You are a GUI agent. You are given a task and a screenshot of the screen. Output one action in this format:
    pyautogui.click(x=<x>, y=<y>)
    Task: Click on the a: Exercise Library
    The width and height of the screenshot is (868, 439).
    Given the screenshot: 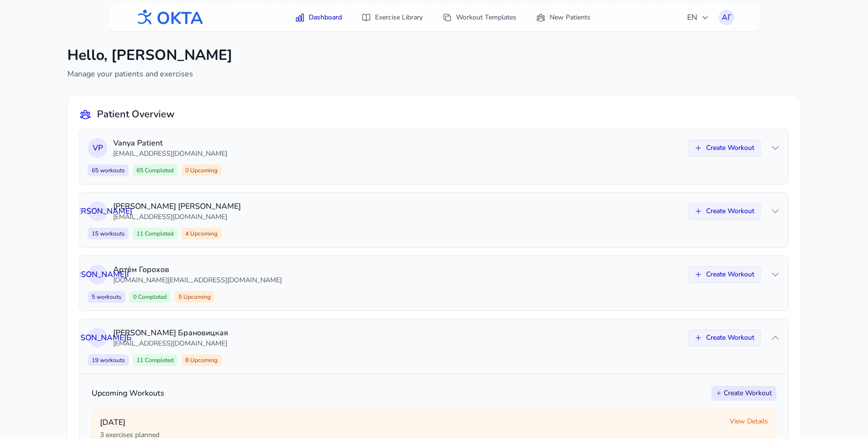 What is the action you would take?
    pyautogui.click(x=392, y=18)
    